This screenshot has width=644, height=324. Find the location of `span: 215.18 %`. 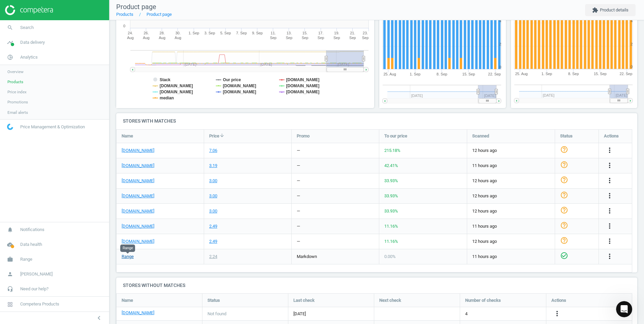

span: 215.18 % is located at coordinates (392, 150).